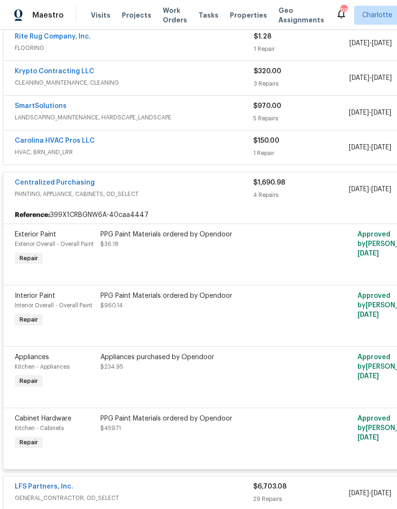 Image resolution: width=397 pixels, height=509 pixels. What do you see at coordinates (35, 235) in the screenshot?
I see `span: Exterior Paint` at bounding box center [35, 235].